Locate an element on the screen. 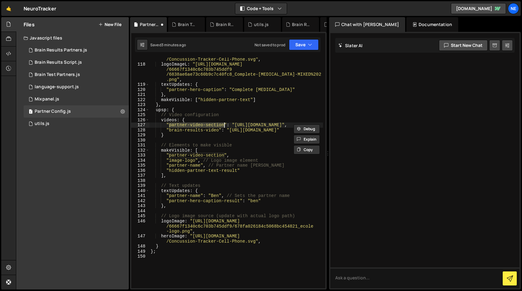 This screenshot has width=522, height=291. div: 131 is located at coordinates (140, 145).